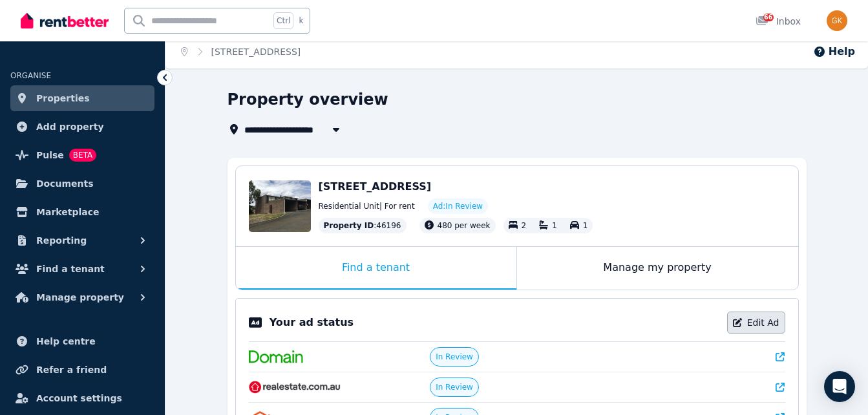 This screenshot has height=415, width=868. I want to click on span: Manage property, so click(80, 297).